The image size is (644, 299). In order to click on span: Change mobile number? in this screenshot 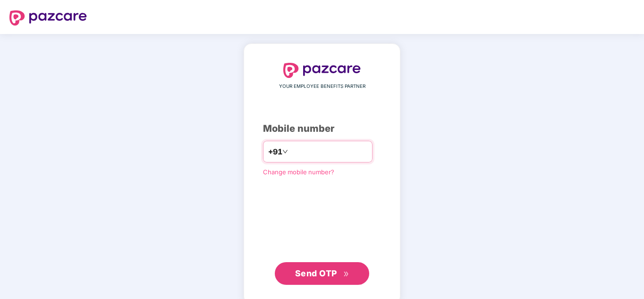, I will do `click(298, 172)`.